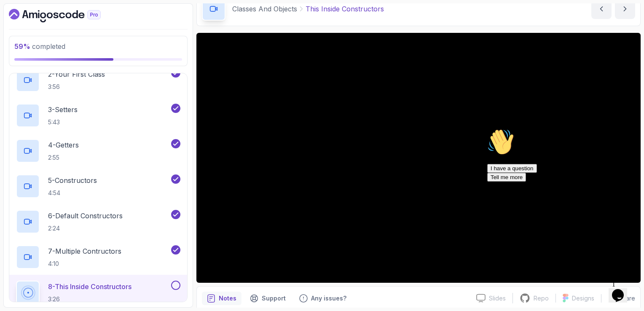  Describe the element at coordinates (98, 115) in the screenshot. I see `button: 3-Setters5:43` at that location.